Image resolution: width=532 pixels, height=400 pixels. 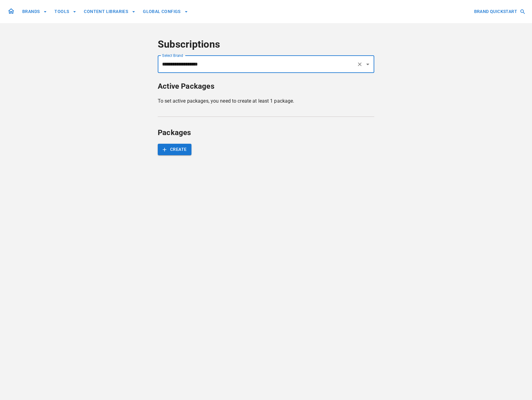 What do you see at coordinates (110, 11) in the screenshot?
I see `button: CONTENT LIBRARIES` at bounding box center [110, 11].